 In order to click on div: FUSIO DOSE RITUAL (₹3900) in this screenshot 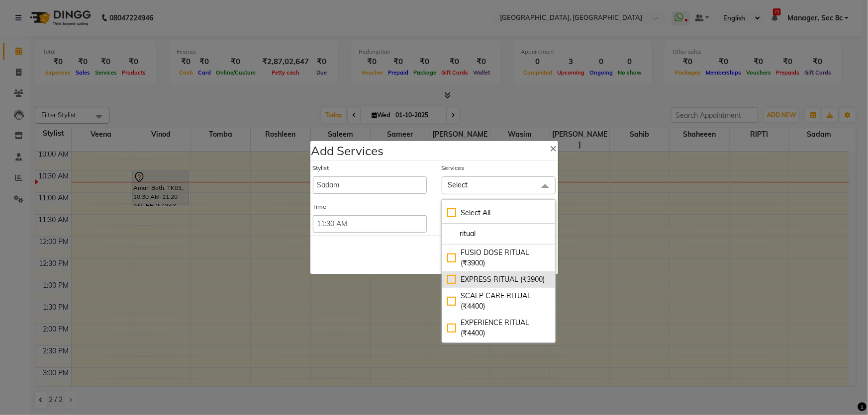, I will do `click(499, 258)`.